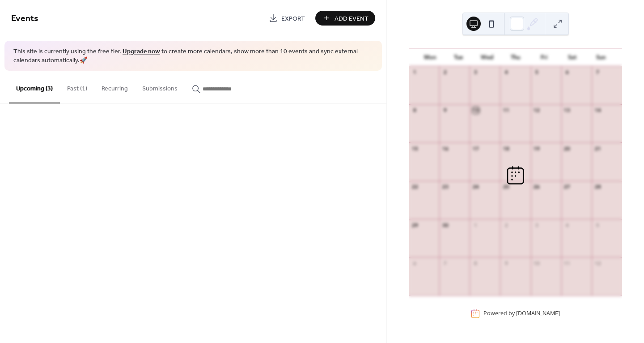 The width and height of the screenshot is (644, 343). Describe the element at coordinates (488, 57) in the screenshot. I see `div: Wed` at that location.